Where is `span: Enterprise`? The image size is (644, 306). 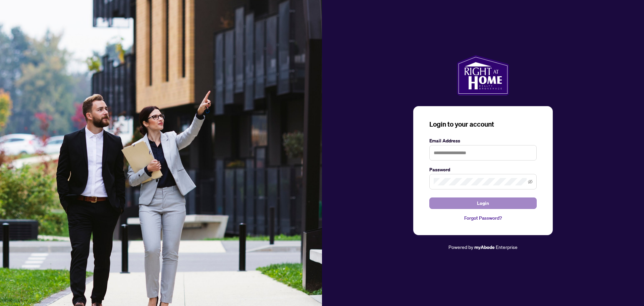
span: Enterprise is located at coordinates (507, 247).